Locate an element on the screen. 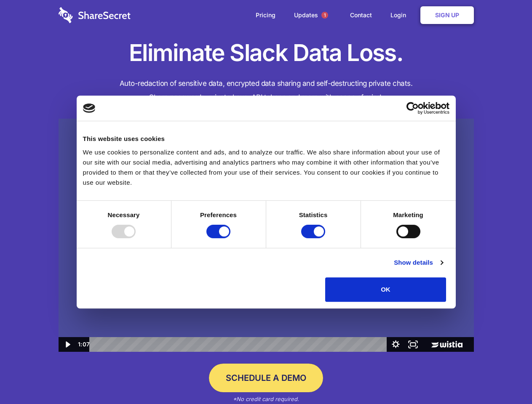 The image size is (532, 404). a: Sign Up is located at coordinates (447, 15).